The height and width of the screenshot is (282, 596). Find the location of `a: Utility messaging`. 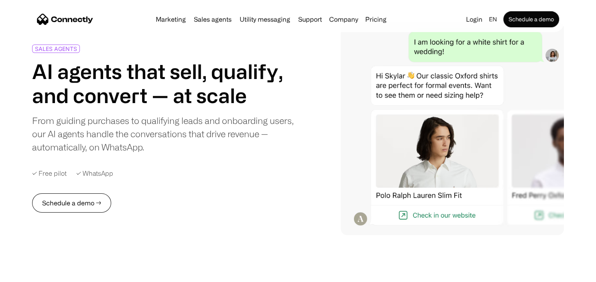

a: Utility messaging is located at coordinates (265, 19).